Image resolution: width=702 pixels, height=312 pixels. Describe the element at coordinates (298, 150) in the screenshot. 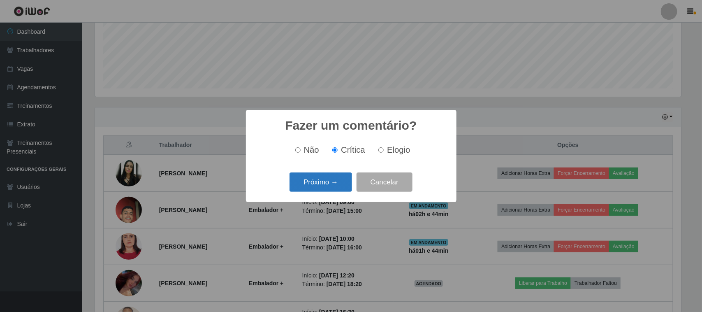

I see `input: Não` at that location.